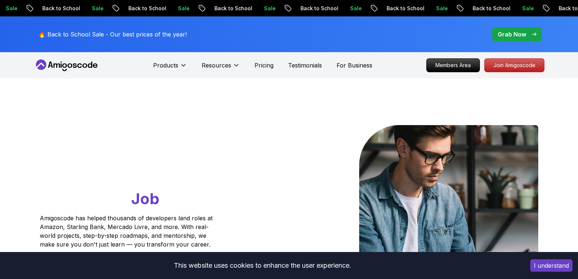  I want to click on div: This website uses cookies to enhance the user experience., so click(262, 265).